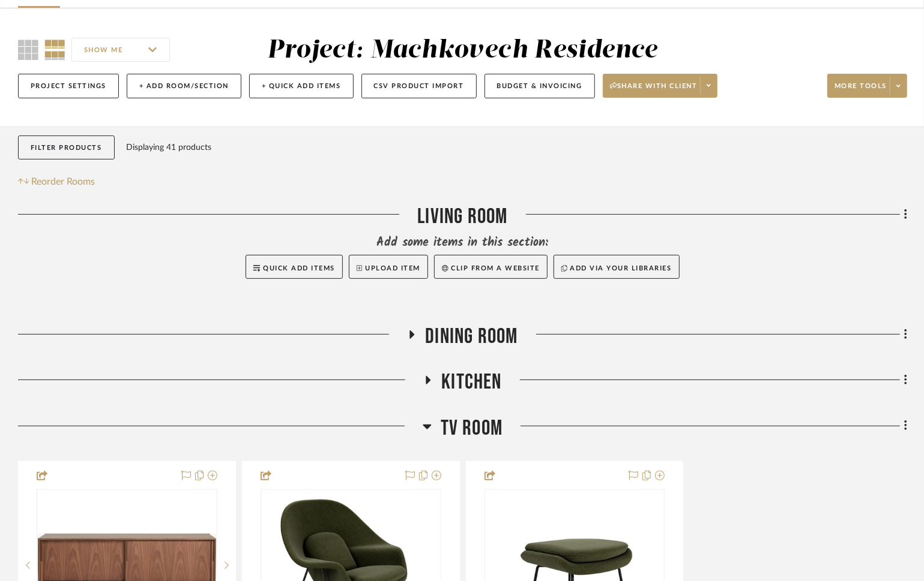 Image resolution: width=924 pixels, height=581 pixels. Describe the element at coordinates (660, 86) in the screenshot. I see `button: Share with client` at that location.